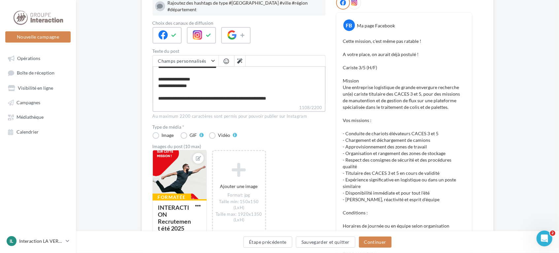 This screenshot has height=253, width=559. I want to click on div: Ma page Facebook, so click(376, 26).